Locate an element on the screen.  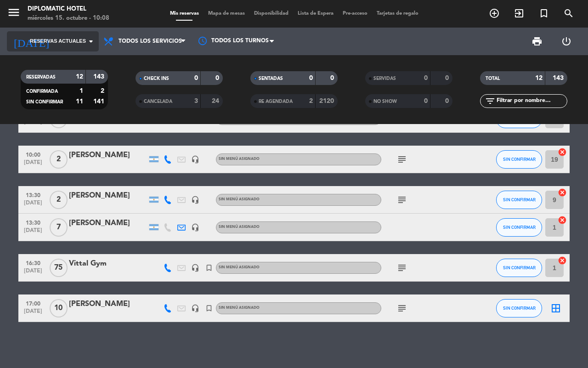
span: SENTADAS is located at coordinates (270, 79).